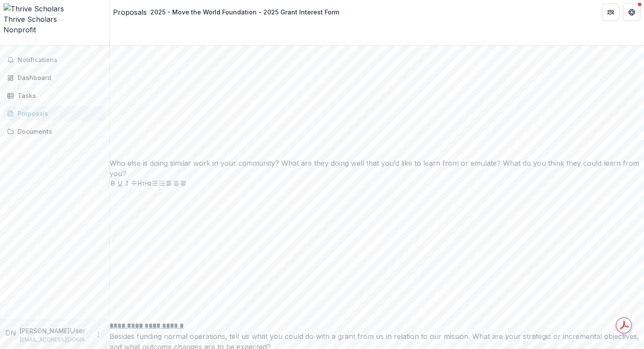 The image size is (644, 349). I want to click on button: Italicize, so click(127, 184).